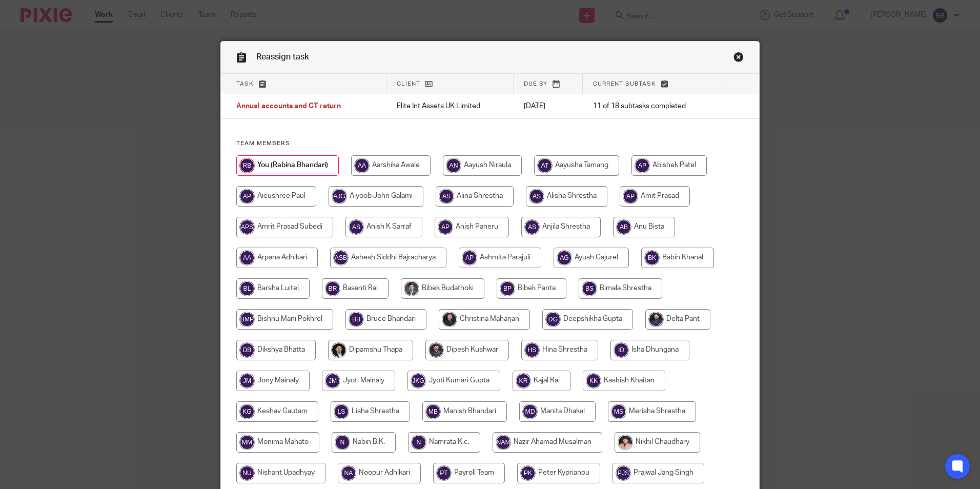  Describe the element at coordinates (652, 106) in the screenshot. I see `td: 11 of 18 subtasks completed` at that location.